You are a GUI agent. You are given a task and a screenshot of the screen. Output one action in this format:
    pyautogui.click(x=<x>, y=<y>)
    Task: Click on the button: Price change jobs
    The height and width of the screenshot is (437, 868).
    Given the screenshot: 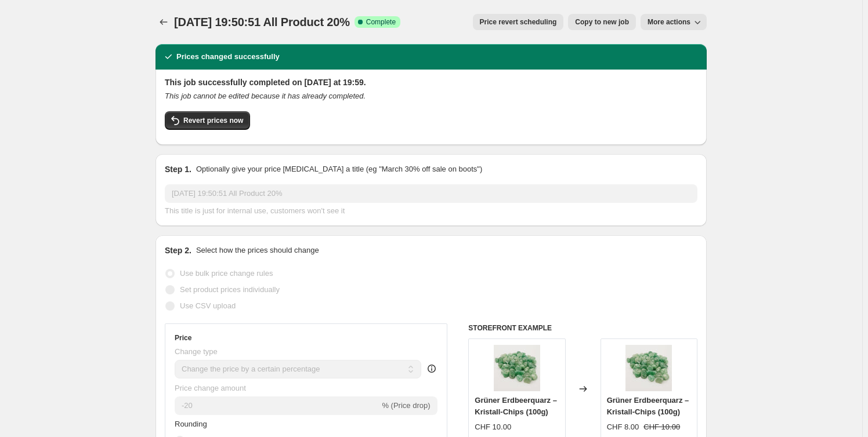 What is the action you would take?
    pyautogui.click(x=163, y=22)
    